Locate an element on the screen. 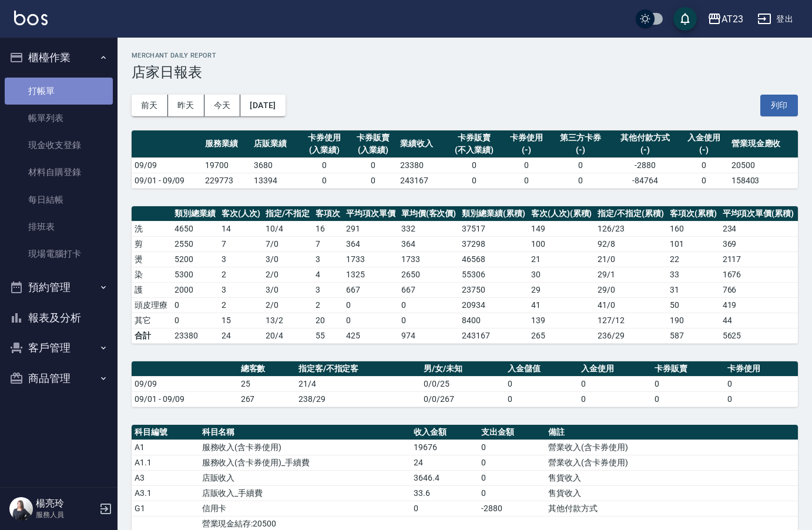 This screenshot has width=812, height=530. td: 2550 is located at coordinates (195, 244).